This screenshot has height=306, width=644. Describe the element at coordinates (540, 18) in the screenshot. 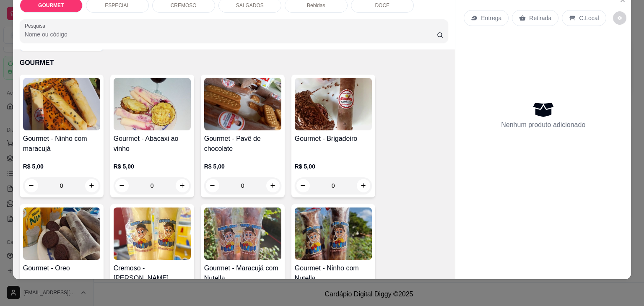

I see `p: Retirada` at that location.